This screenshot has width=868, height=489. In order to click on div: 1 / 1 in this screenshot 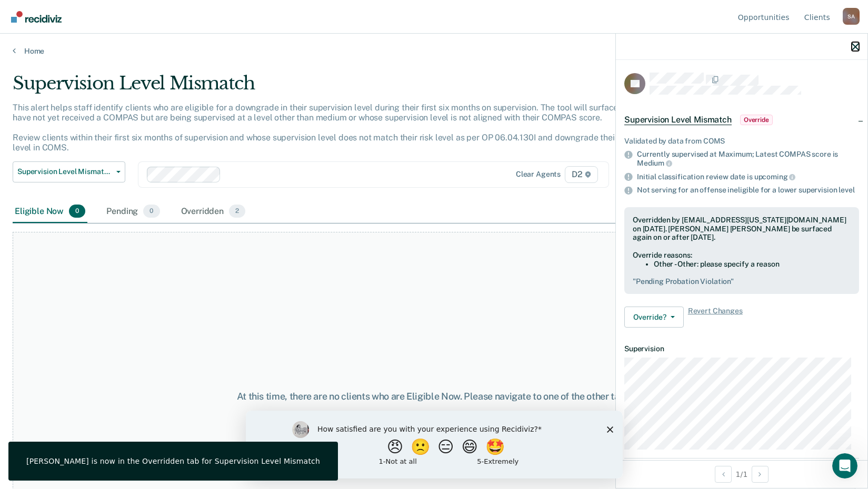, I will do `click(742, 474)`.